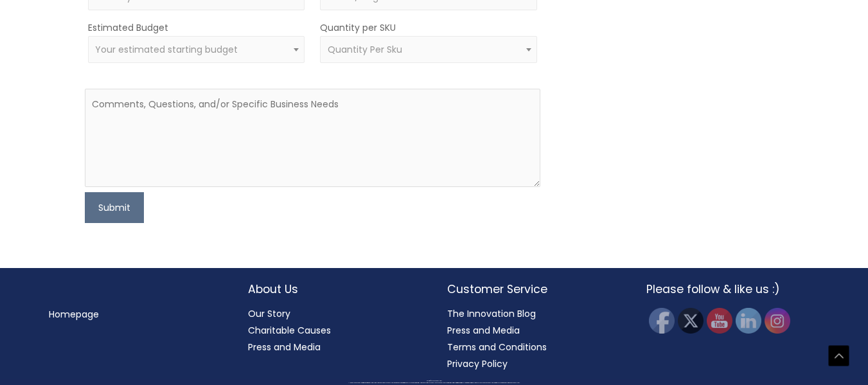 The image size is (868, 385). Describe the element at coordinates (434, 384) in the screenshot. I see `div: All material on this Website, including design, text, images, logos and sounds, are owned by Cosm...` at that location.